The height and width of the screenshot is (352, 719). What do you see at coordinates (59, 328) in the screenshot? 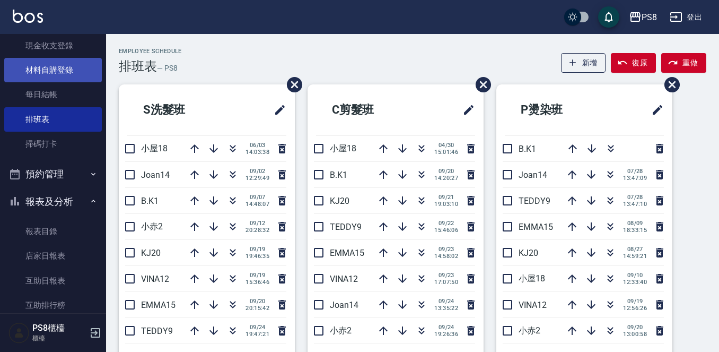
I see `h5: PS8櫃檯` at bounding box center [59, 328].